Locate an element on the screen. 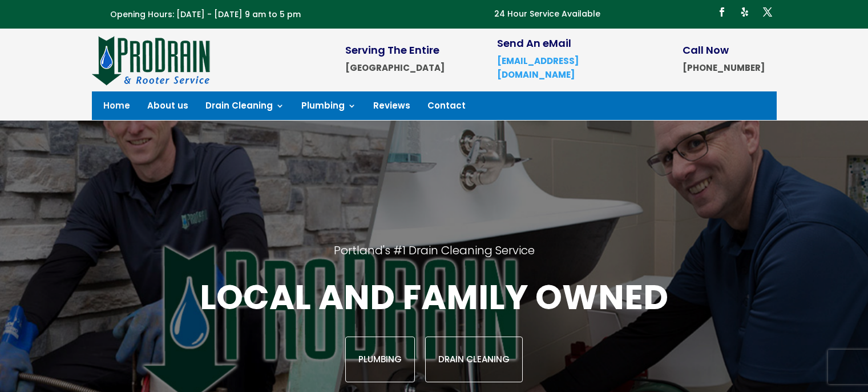 Image resolution: width=868 pixels, height=392 pixels. a: Follow on X is located at coordinates (768, 12).